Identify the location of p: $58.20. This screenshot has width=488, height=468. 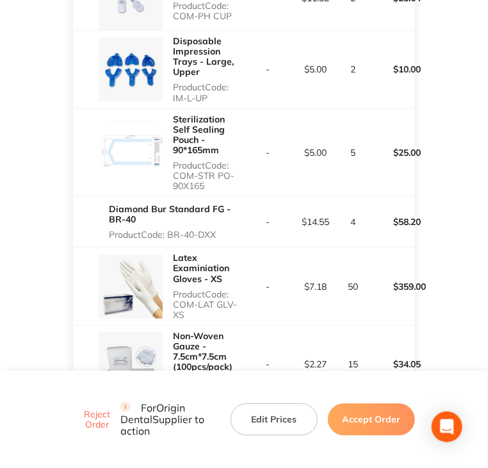
(393, 222).